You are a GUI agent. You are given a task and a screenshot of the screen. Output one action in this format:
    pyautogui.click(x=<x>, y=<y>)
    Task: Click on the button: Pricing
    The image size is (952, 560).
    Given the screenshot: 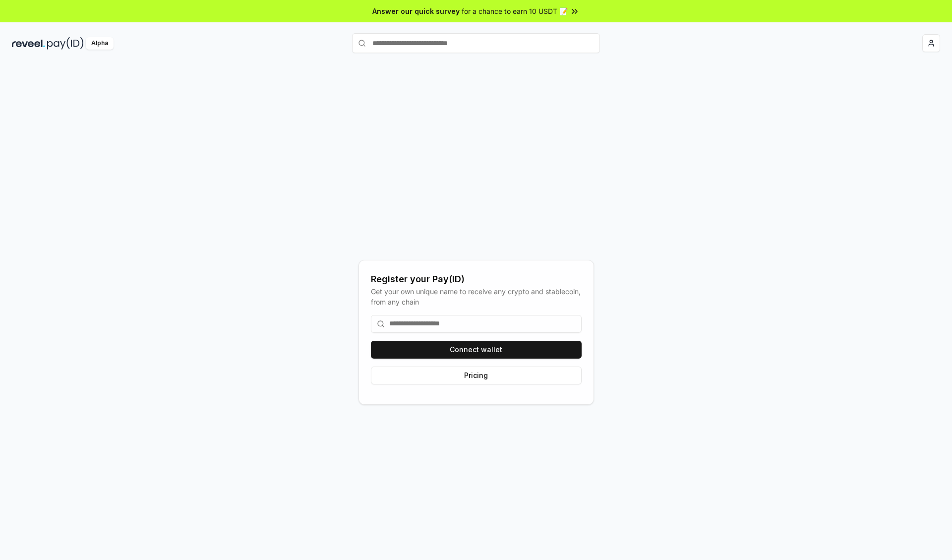 What is the action you would take?
    pyautogui.click(x=476, y=375)
    